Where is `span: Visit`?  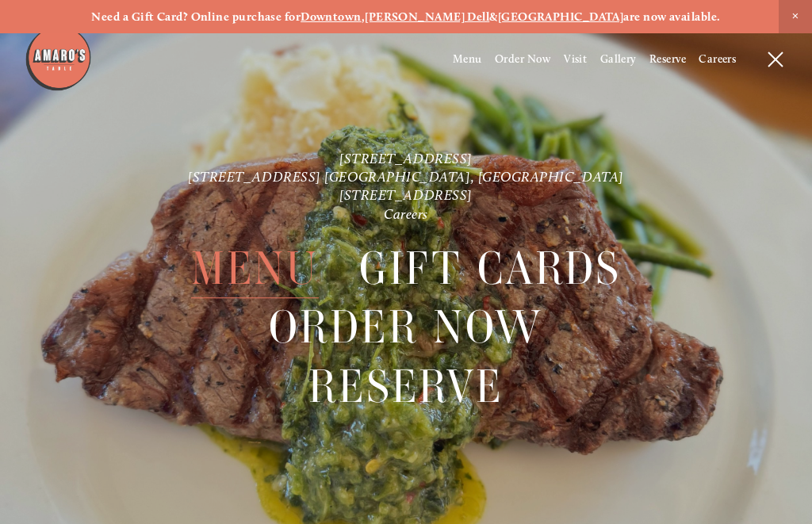 span: Visit is located at coordinates (575, 58).